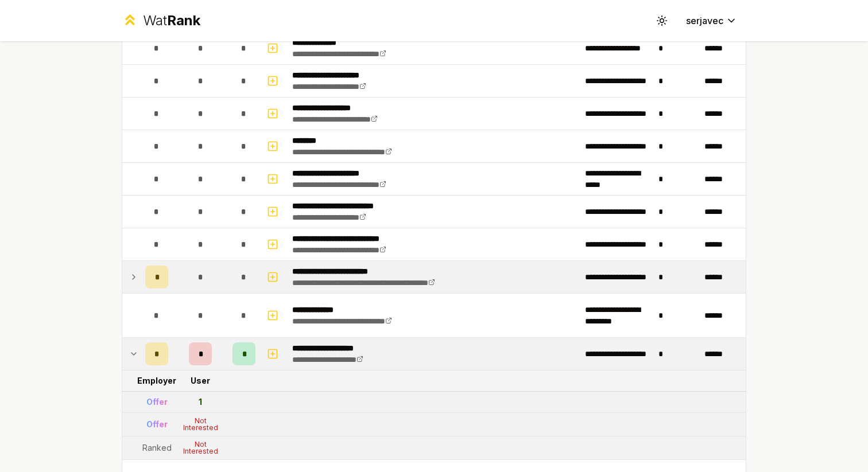 The height and width of the screenshot is (472, 868). Describe the element at coordinates (184, 20) in the screenshot. I see `span: Rank` at that location.